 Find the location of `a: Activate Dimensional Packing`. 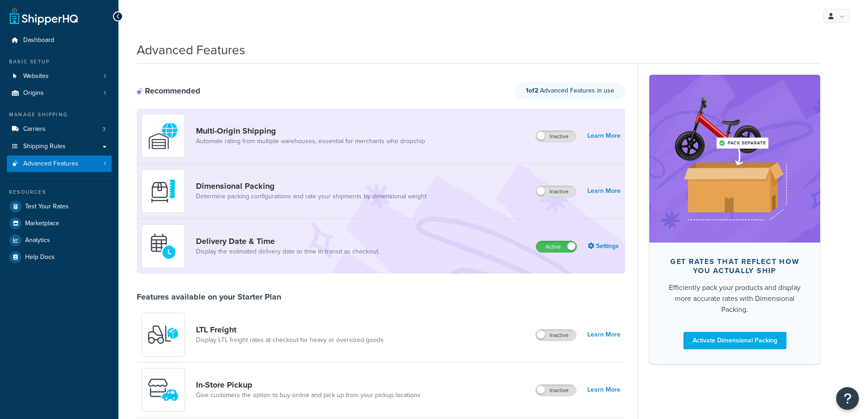

a: Activate Dimensional Packing is located at coordinates (736, 341).